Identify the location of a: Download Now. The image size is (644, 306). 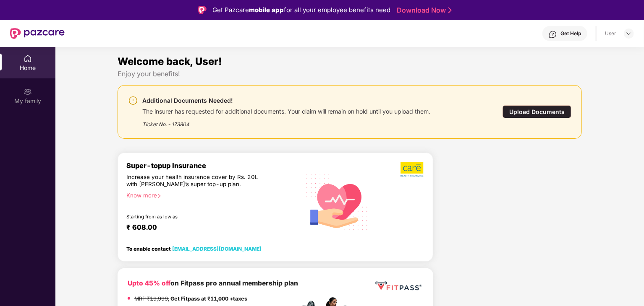
(423, 10).